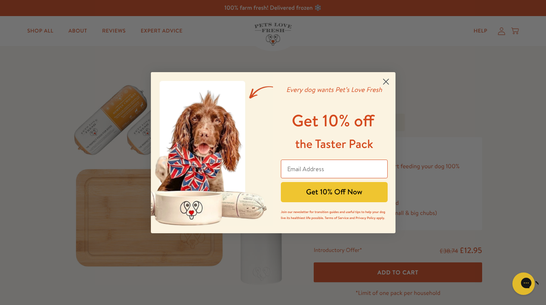 The height and width of the screenshot is (305, 546). I want to click on button: Get 10% Off Now, so click(334, 192).